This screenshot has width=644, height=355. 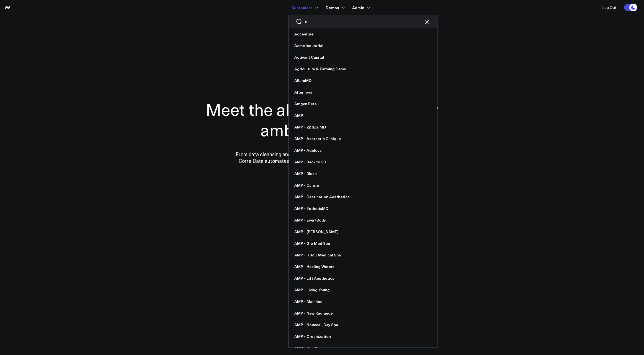 I want to click on button: Clear search, so click(x=427, y=22).